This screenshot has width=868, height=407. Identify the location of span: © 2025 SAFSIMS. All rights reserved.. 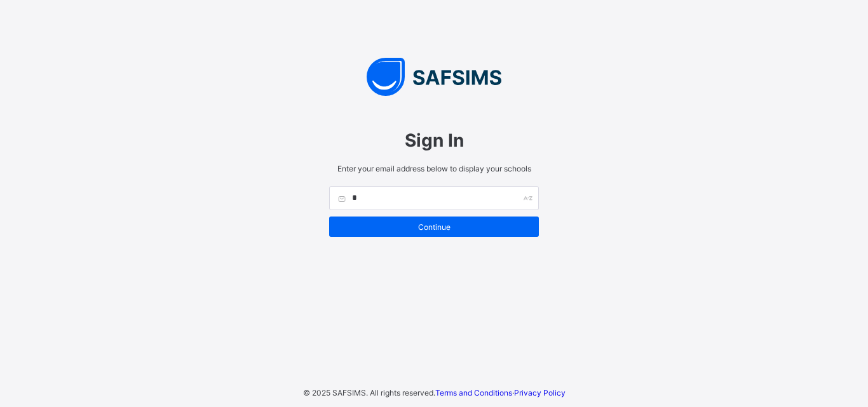
(369, 392).